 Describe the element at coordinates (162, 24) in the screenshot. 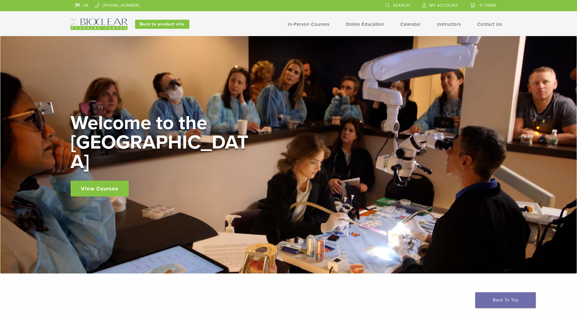

I see `a: Back to product site` at that location.